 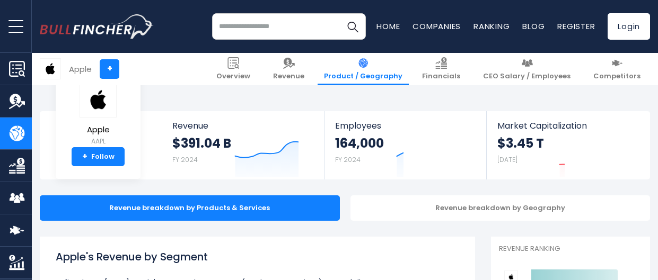 I want to click on a: Login, so click(x=628, y=26).